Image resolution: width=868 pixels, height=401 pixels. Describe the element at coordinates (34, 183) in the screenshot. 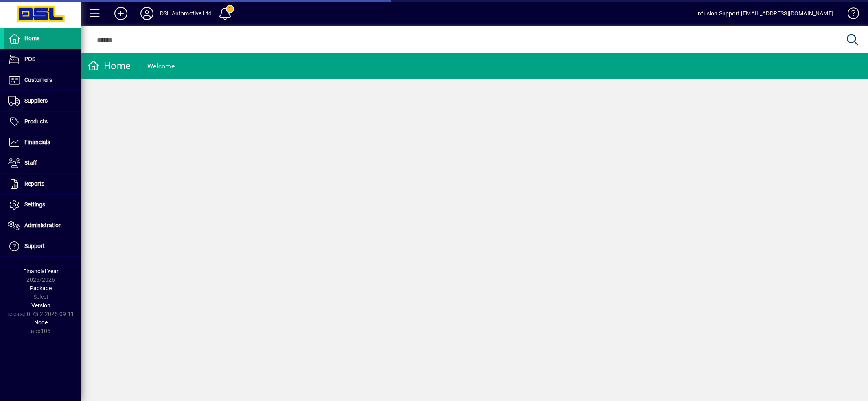

I see `span: Reports` at that location.